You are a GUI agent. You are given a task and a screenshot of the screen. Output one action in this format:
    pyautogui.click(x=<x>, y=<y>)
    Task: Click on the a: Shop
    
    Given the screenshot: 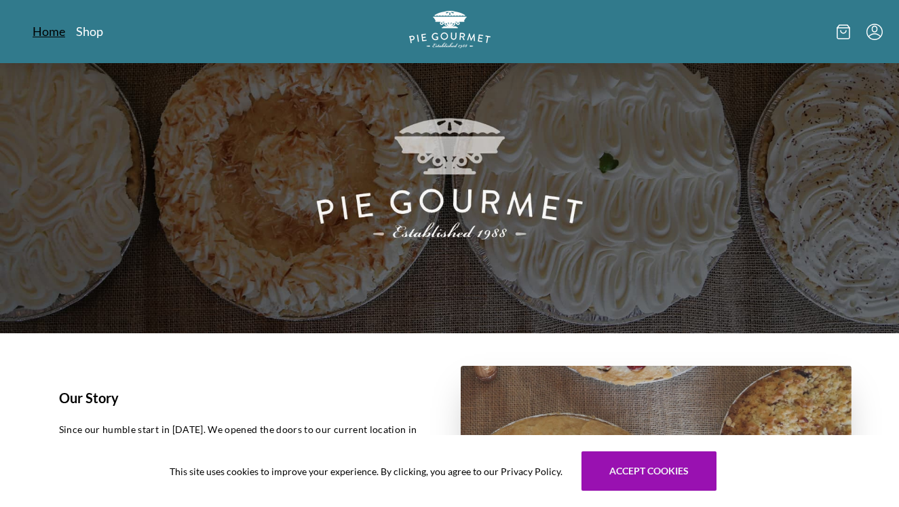 What is the action you would take?
    pyautogui.click(x=90, y=31)
    